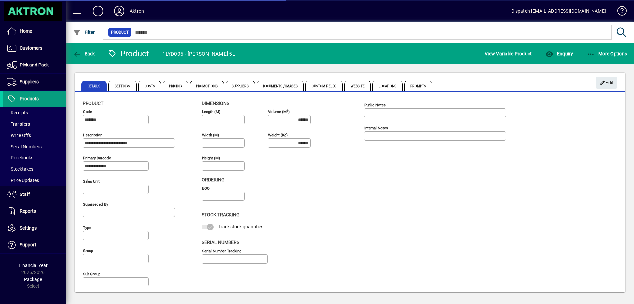 This screenshot has height=304, width=634. Describe the element at coordinates (211, 158) in the screenshot. I see `mat-label: Height (m)` at that location.